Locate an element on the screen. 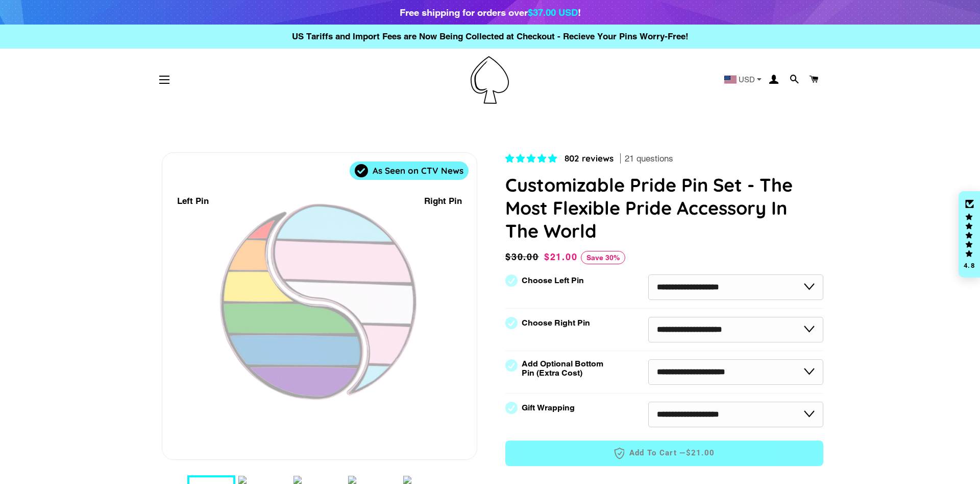 The width and height of the screenshot is (980, 484). label: Add Optional Bottom Pin (Extra Cost) is located at coordinates (564, 369).